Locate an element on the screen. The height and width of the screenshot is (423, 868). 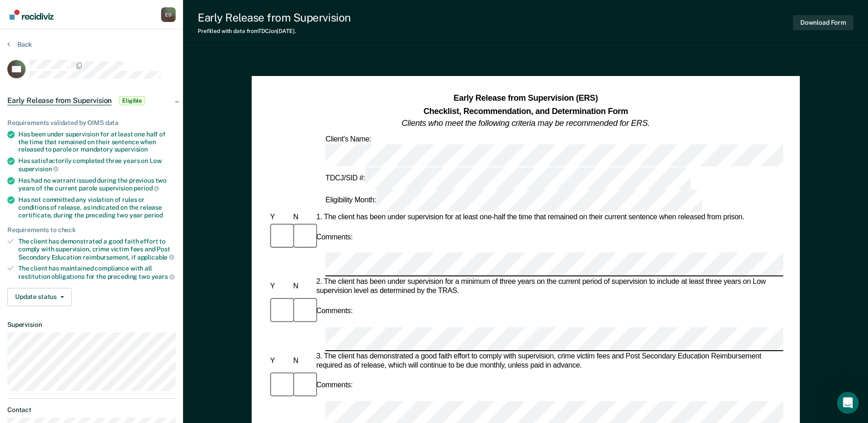
div: Has satisfactorily completed three years on Low is located at coordinates (97, 165).